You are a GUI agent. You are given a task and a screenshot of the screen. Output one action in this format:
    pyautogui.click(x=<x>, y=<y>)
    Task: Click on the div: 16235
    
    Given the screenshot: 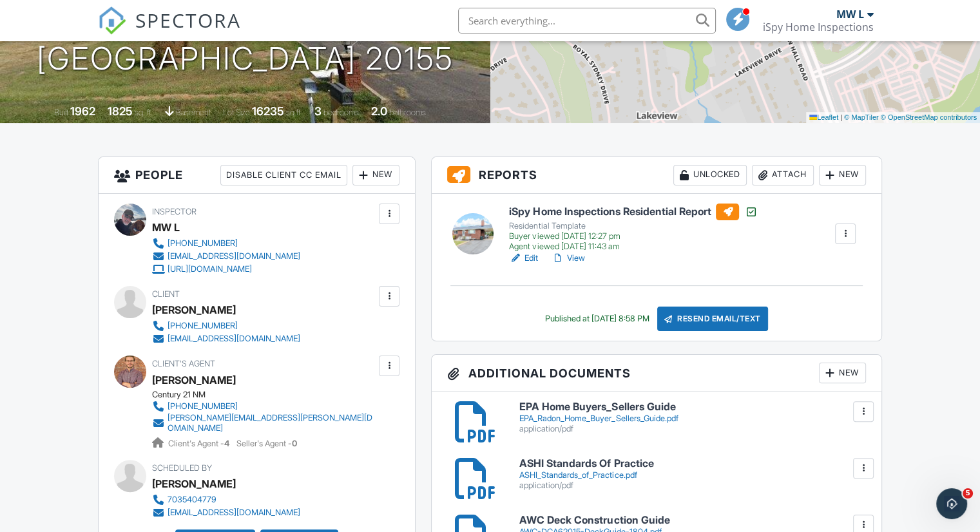 What is the action you would take?
    pyautogui.click(x=268, y=110)
    